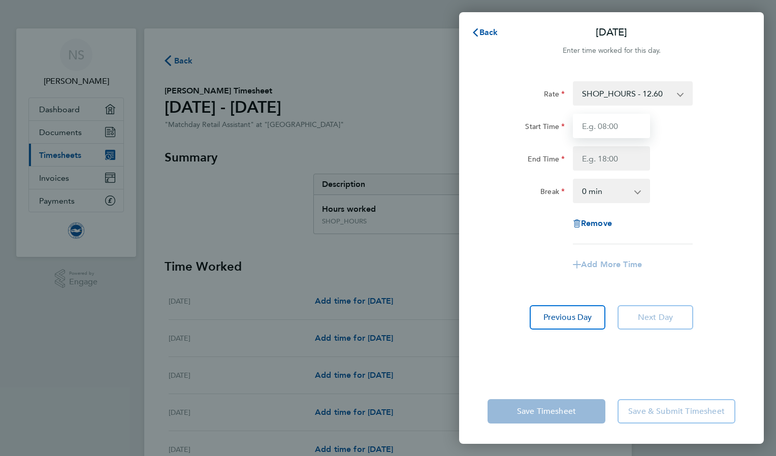  What do you see at coordinates (552, 193) in the screenshot?
I see `label: Break` at bounding box center [552, 193].